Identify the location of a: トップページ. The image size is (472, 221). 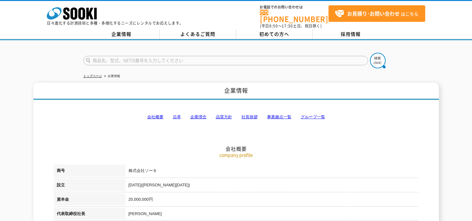
(93, 76).